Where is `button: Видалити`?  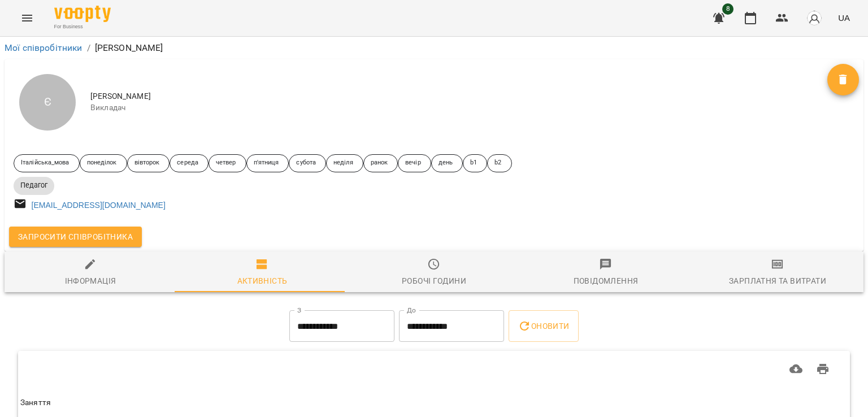
button: Видалити is located at coordinates (843, 79).